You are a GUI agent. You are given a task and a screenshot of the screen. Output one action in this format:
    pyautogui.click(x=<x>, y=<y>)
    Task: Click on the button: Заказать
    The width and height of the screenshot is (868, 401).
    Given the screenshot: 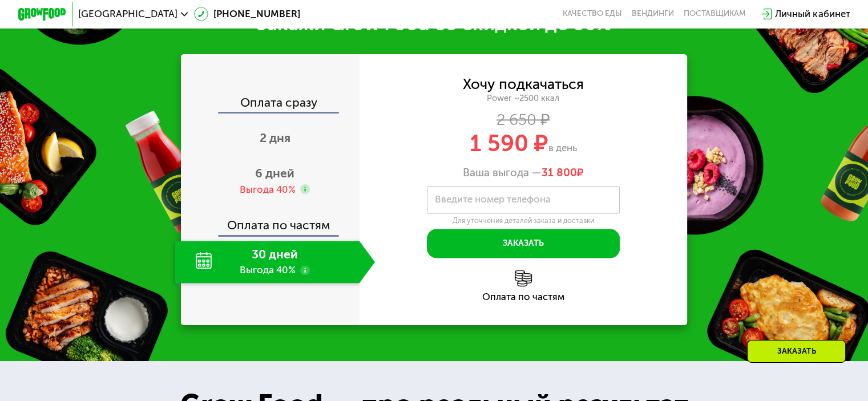 What is the action you would take?
    pyautogui.click(x=523, y=243)
    